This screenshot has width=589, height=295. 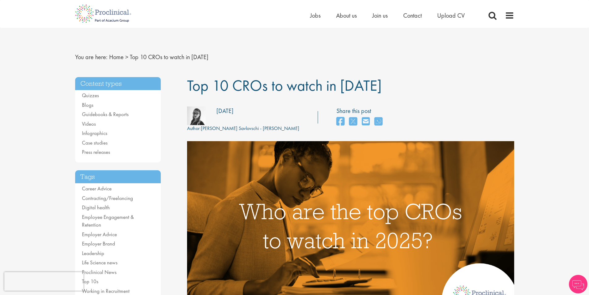 What do you see at coordinates (95, 143) in the screenshot?
I see `a: Case studies` at bounding box center [95, 143].